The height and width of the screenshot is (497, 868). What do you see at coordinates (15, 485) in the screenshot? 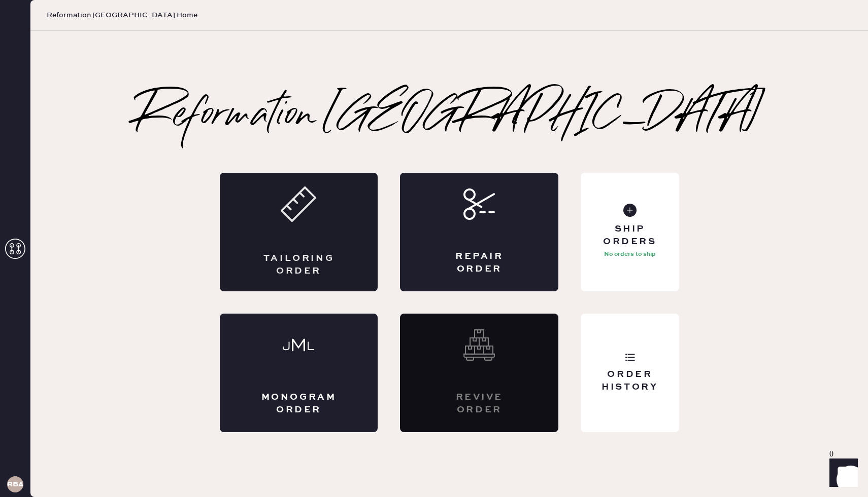
I see `h3: RBA` at bounding box center [15, 485].